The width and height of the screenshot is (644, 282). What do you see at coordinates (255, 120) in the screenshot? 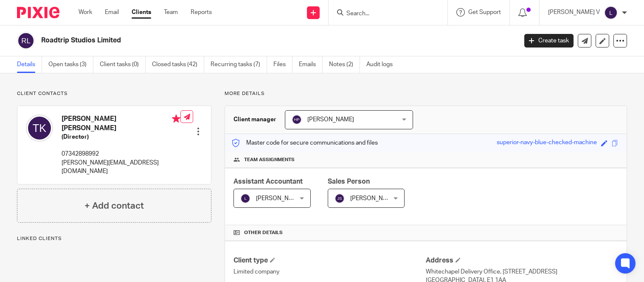
I see `h3: Client manager` at bounding box center [255, 120].